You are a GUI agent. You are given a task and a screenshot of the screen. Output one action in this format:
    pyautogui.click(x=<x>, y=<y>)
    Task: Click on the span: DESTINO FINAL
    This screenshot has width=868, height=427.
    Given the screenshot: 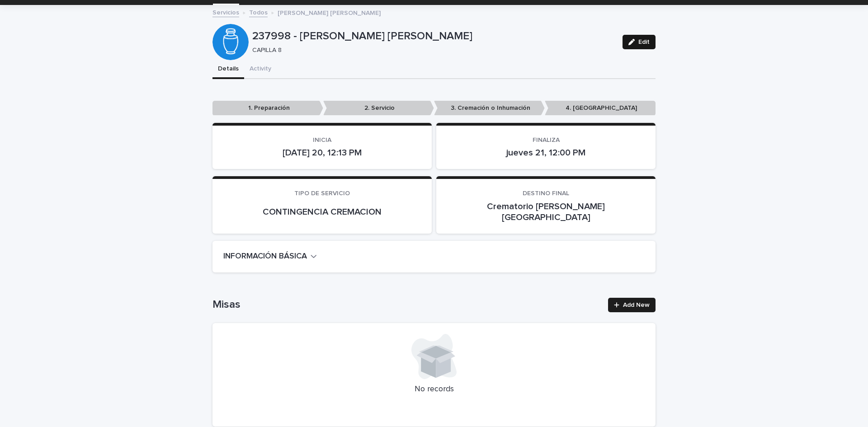 What is the action you would take?
    pyautogui.click(x=546, y=193)
    